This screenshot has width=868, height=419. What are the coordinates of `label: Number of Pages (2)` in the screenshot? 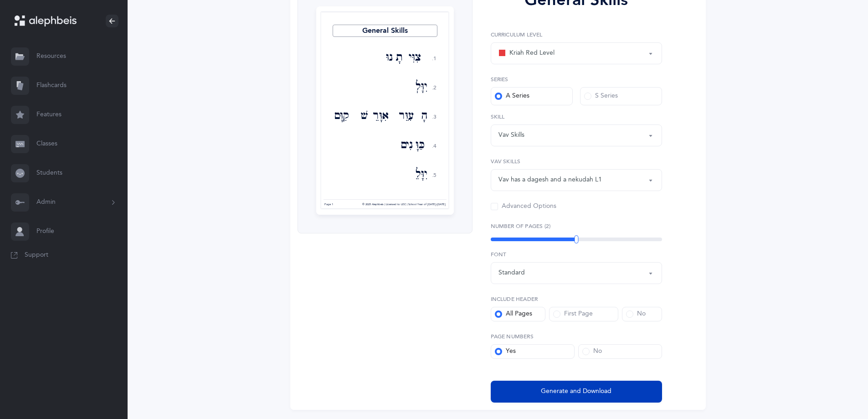 It's located at (577, 226).